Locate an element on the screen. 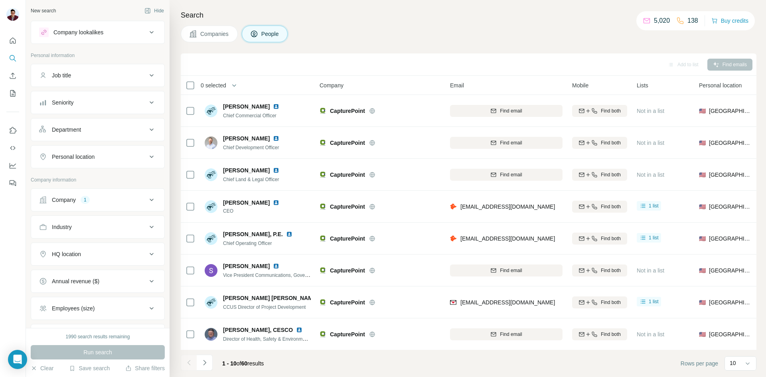 This screenshot has width=766, height=377. span: Chief Land & Legal Officer is located at coordinates (251, 180).